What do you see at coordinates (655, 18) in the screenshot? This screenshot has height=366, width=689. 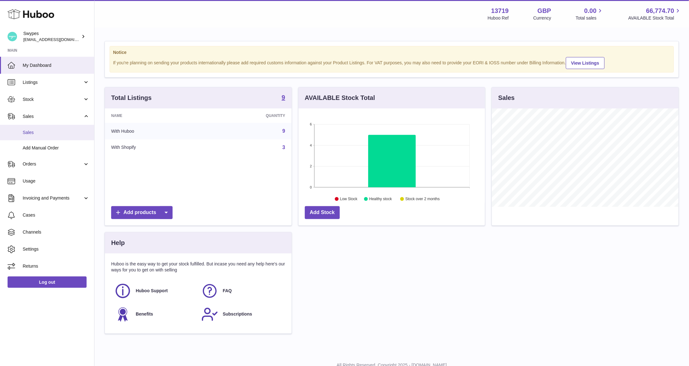 I see `span: AVAILABLE Stock Total` at bounding box center [655, 18].